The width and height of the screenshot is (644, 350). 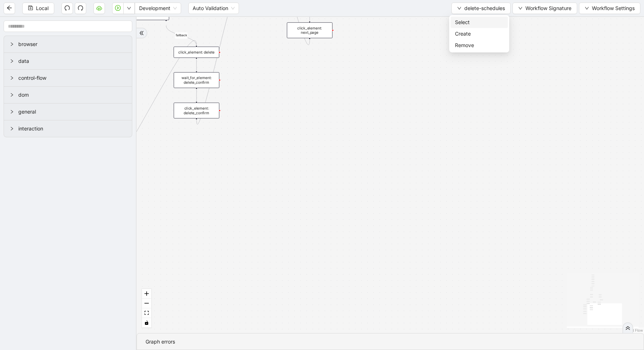 What do you see at coordinates (80, 8) in the screenshot?
I see `span: redo` at bounding box center [80, 8].